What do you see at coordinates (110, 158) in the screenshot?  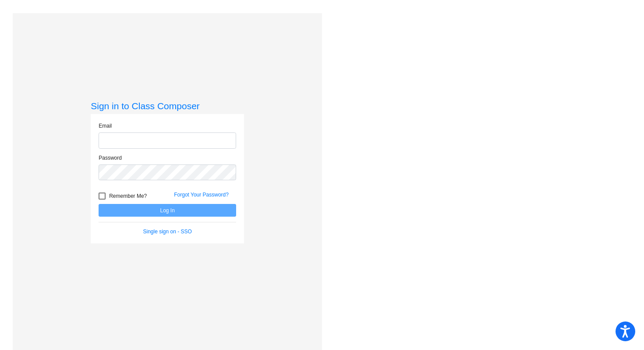 I see `label: Password` at bounding box center [110, 158].